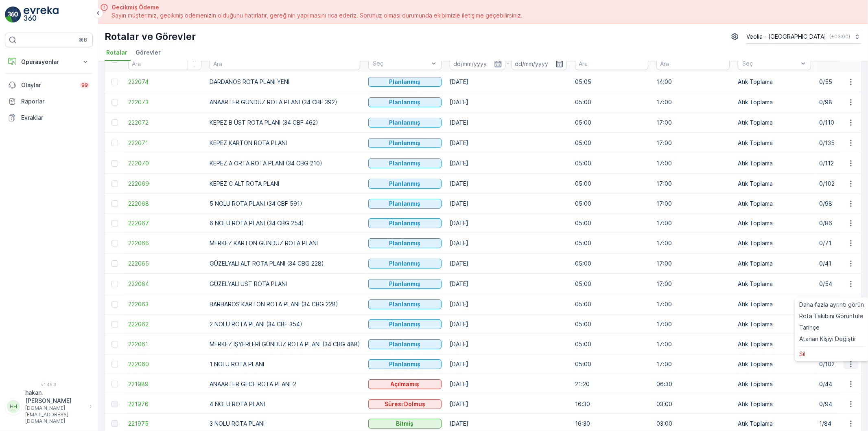  I want to click on span: 221975, so click(165, 424).